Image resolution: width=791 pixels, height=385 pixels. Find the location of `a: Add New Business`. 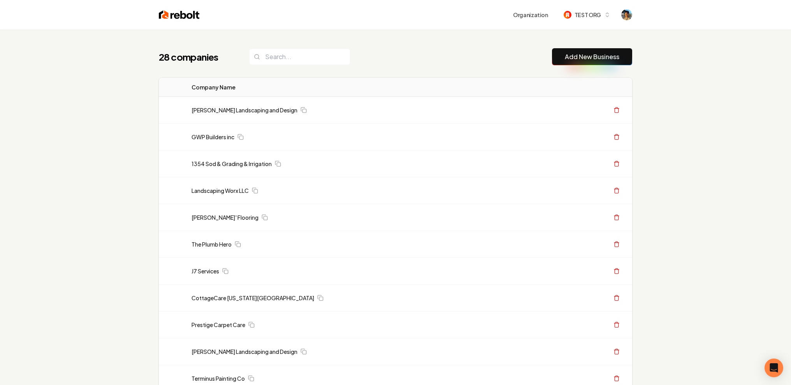

a: Add New Business is located at coordinates (592, 57).